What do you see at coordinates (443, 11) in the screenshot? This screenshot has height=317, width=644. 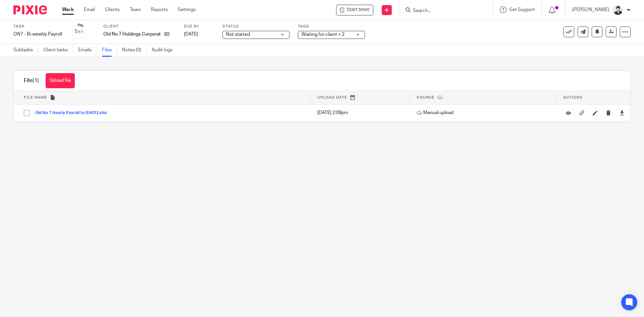 I see `input: Search` at bounding box center [443, 11].